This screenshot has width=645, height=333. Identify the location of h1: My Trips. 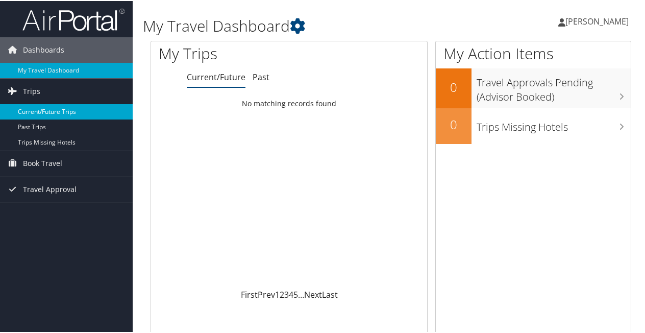
(232, 53).